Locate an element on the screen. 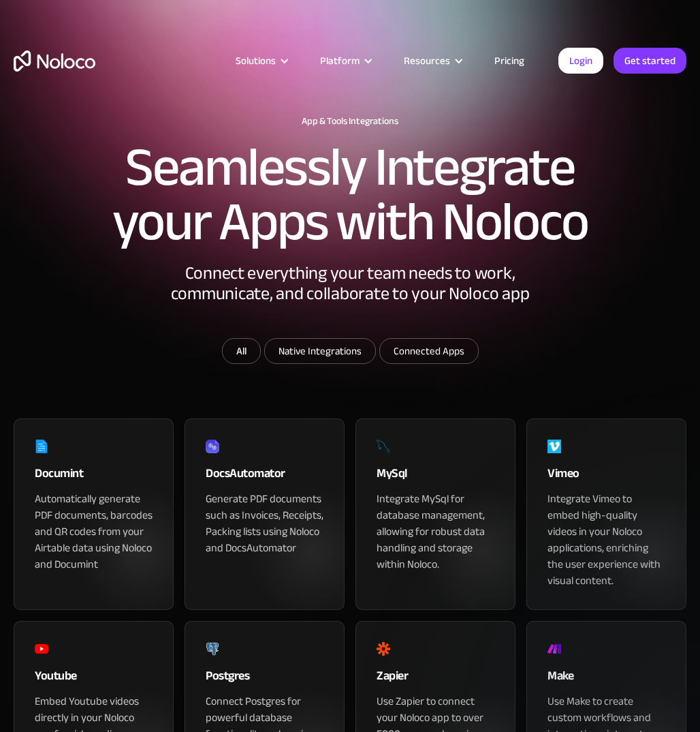 The height and width of the screenshot is (732, 700). div: Generate PDF documents such as Invoices, Receipts, Packing lists using Noloco and DocsAutomator is located at coordinates (264, 524).